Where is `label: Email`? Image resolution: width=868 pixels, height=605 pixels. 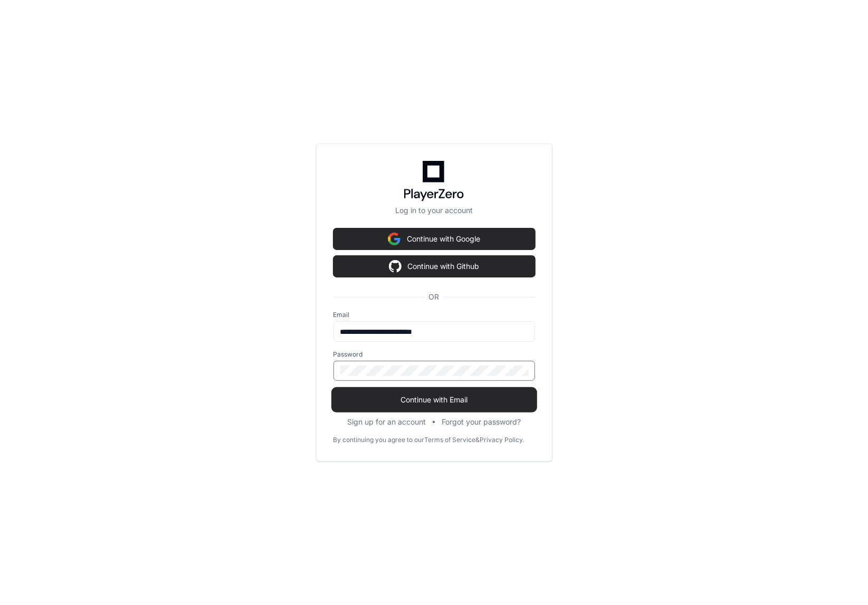 label: Email is located at coordinates (434, 315).